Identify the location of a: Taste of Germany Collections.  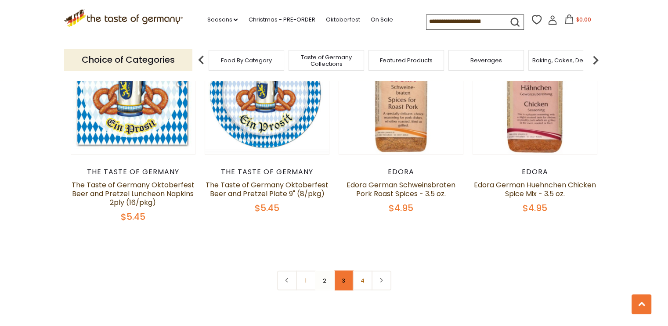
(326, 61).